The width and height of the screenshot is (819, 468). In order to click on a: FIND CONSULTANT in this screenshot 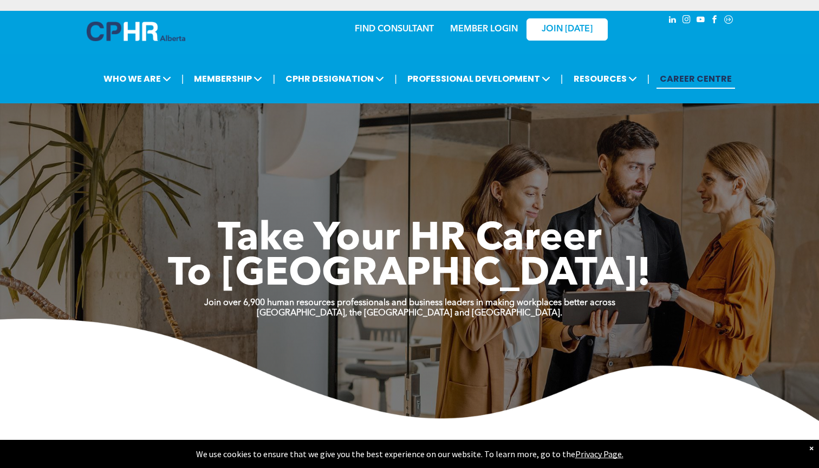, I will do `click(394, 29)`.